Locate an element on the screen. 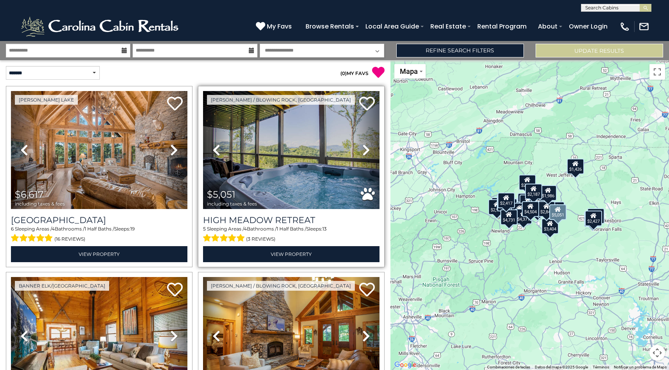  button: Combinaciones de teclas is located at coordinates (509, 368).